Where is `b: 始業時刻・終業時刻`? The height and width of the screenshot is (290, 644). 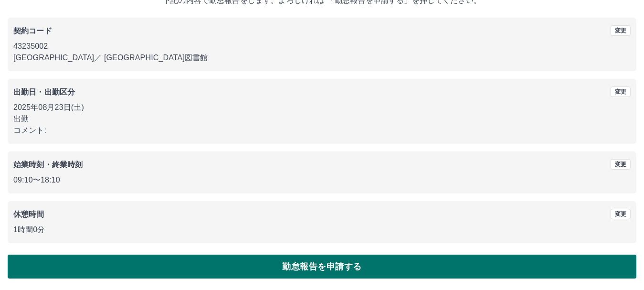
b: 始業時刻・終業時刻 is located at coordinates (47, 164).